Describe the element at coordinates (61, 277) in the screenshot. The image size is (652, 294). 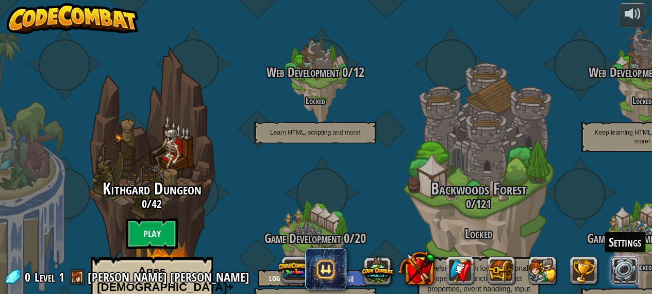
I see `span: 1` at that location.